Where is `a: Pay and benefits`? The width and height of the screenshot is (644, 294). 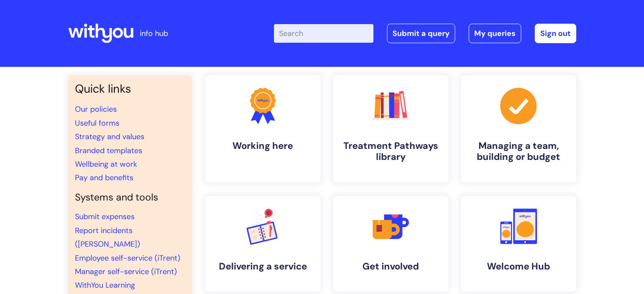 a: Pay and benefits is located at coordinates (104, 178).